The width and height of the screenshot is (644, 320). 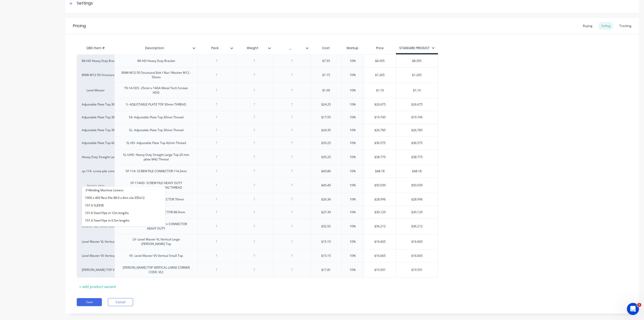 What do you see at coordinates (326, 212) in the screenshot?
I see `div: $27.39` at bounding box center [326, 212].